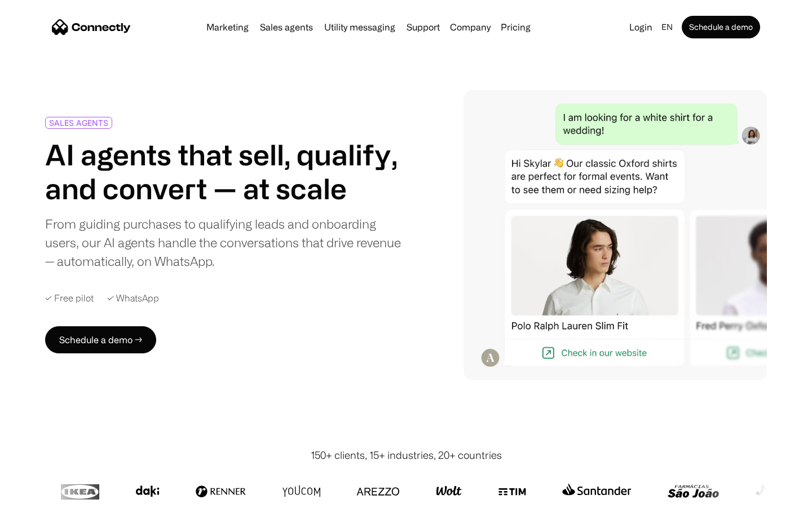 This screenshot has width=812, height=508. I want to click on a: Pricing, so click(516, 27).